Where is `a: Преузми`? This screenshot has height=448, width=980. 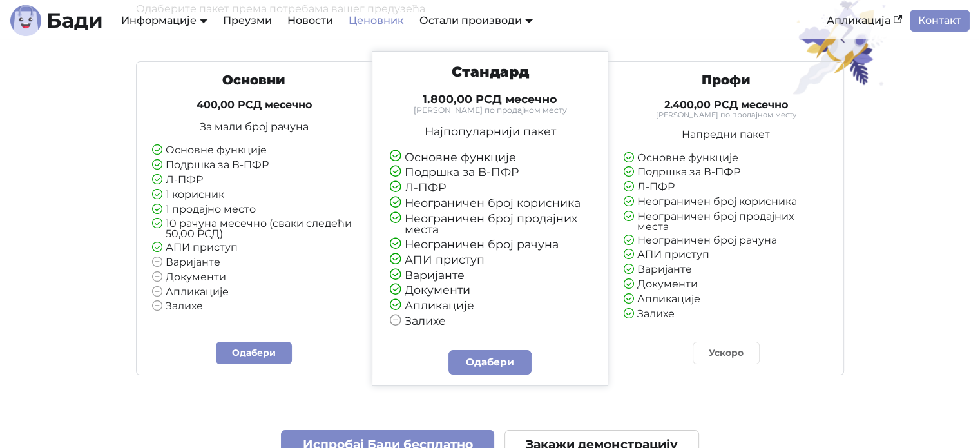
a: Преузми is located at coordinates (247, 20).